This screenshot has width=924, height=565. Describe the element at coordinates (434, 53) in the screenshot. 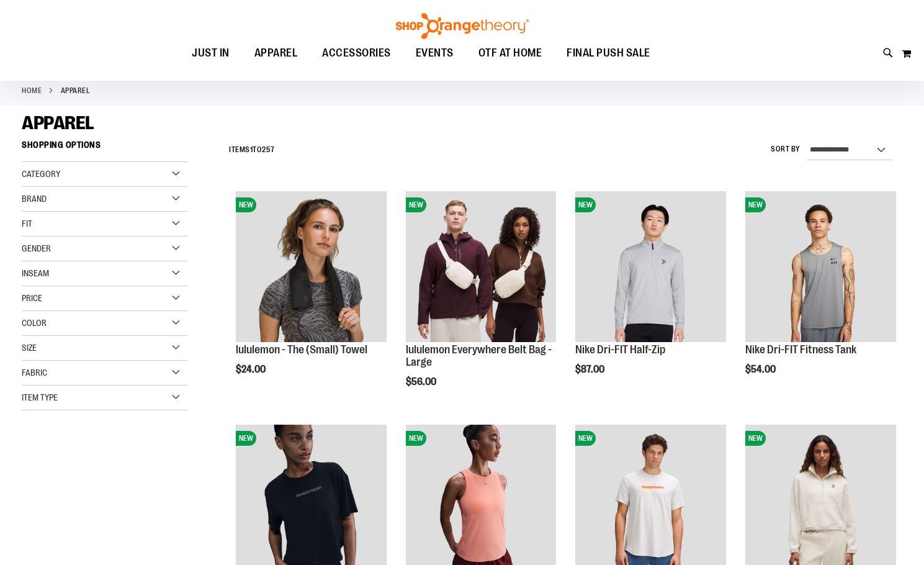

I see `a: EVENTS` at that location.